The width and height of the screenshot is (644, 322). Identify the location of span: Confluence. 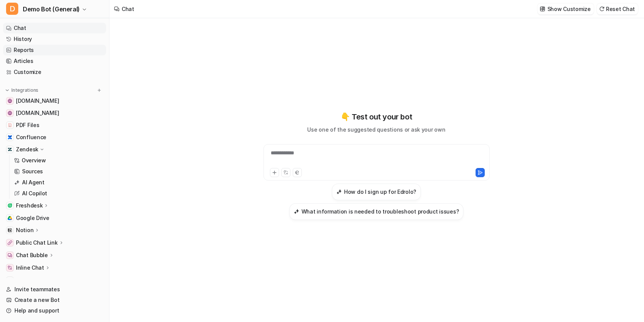
(31, 137).